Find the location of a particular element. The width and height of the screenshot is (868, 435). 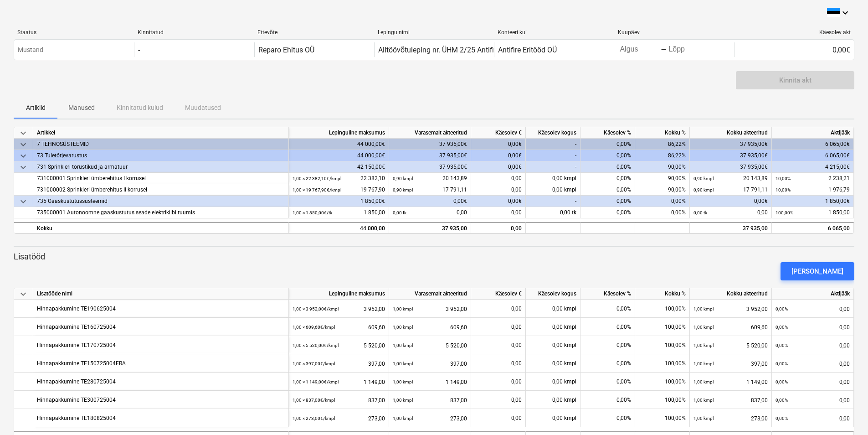

div: Käesolev akt is located at coordinates (794, 33).